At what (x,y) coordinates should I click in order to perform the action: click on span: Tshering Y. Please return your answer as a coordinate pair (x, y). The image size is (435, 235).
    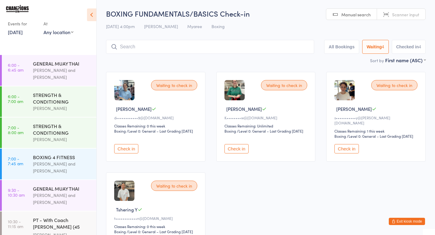
    Looking at the image, I should click on (127, 209).